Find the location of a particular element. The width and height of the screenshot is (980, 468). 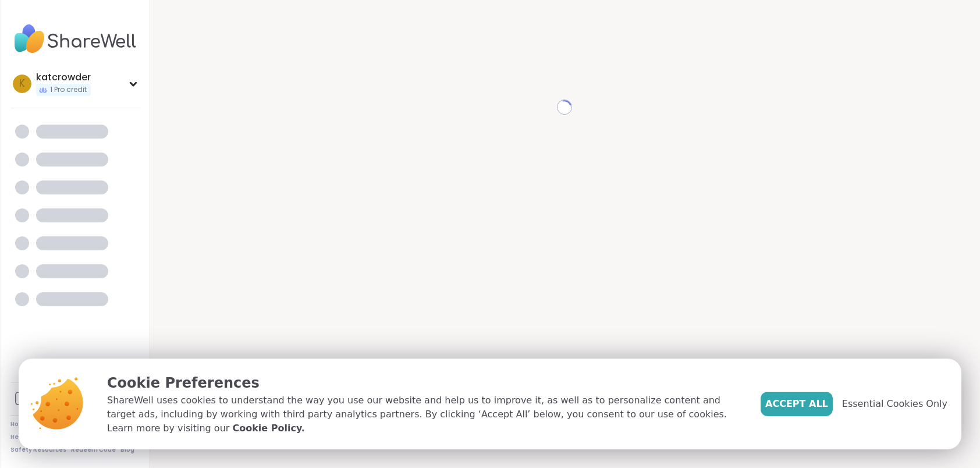

span: 1 Pro credit is located at coordinates (68, 90).